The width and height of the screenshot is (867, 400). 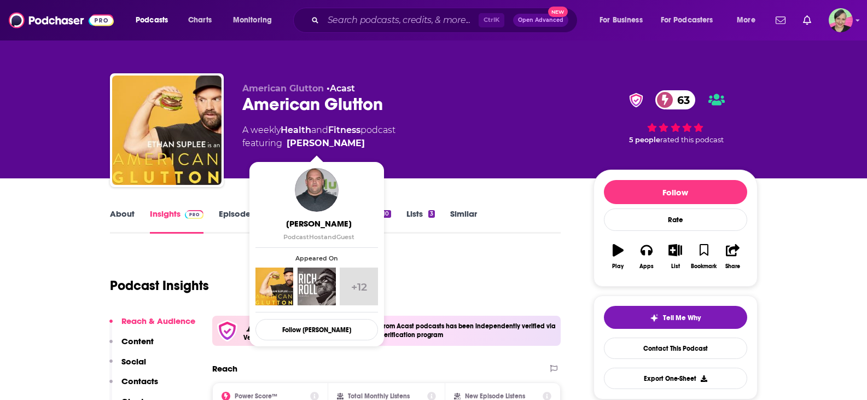 What do you see at coordinates (421, 221) in the screenshot?
I see `a: Lists3` at bounding box center [421, 221].